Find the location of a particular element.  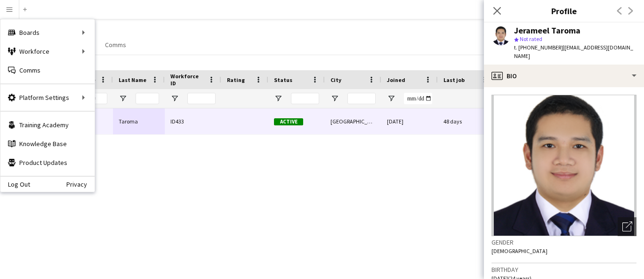

div: Platform Settings is located at coordinates (48, 98).